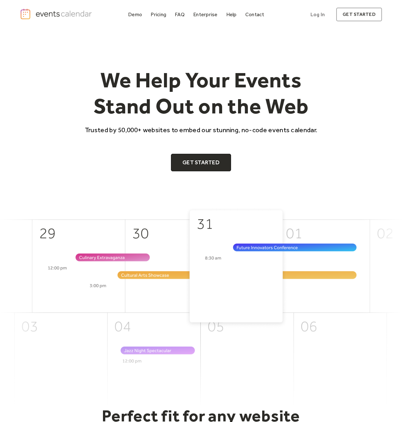 Image resolution: width=402 pixels, height=422 pixels. I want to click on a: Enterprise, so click(205, 14).